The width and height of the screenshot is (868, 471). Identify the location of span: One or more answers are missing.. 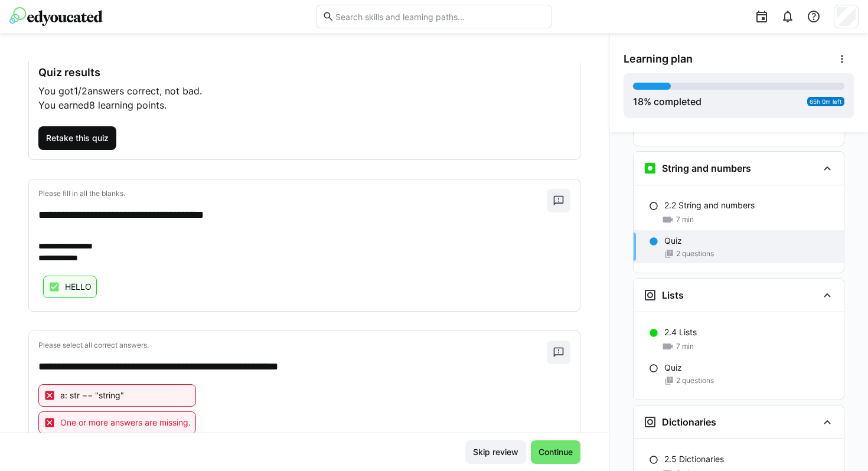
(125, 423).